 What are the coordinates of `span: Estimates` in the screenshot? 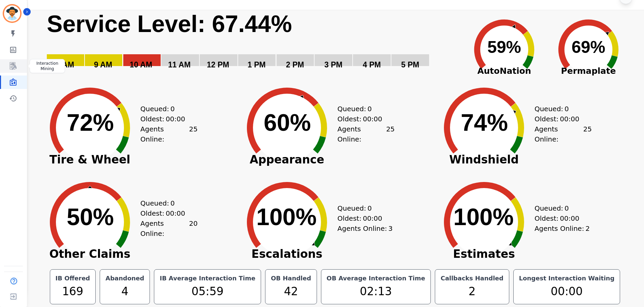 It's located at (484, 254).